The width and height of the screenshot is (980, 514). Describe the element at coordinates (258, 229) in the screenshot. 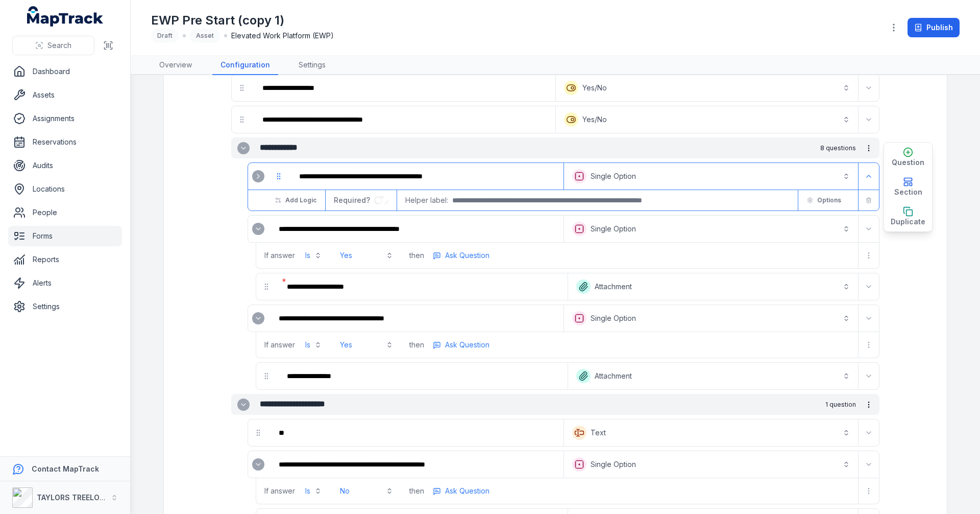

I see `div: :r307:-form-item-label` at that location.